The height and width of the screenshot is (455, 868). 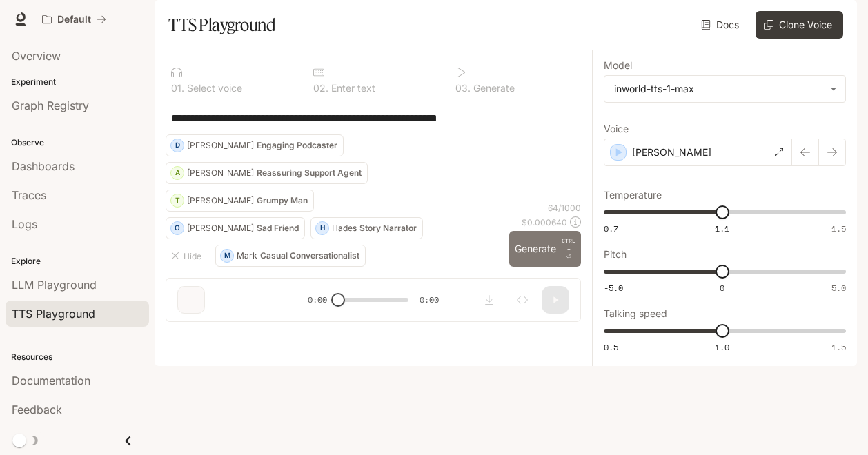 I want to click on p: Enter text, so click(x=352, y=88).